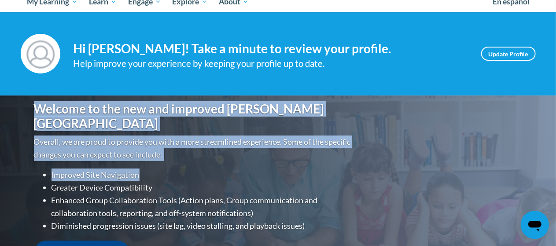 The image size is (556, 246). I want to click on a: Update Profile, so click(508, 54).